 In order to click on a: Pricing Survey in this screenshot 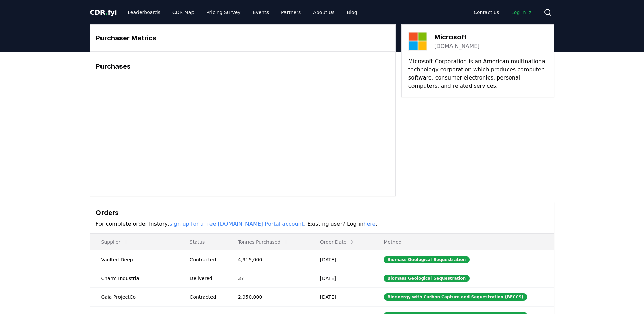, I will do `click(223, 12)`.